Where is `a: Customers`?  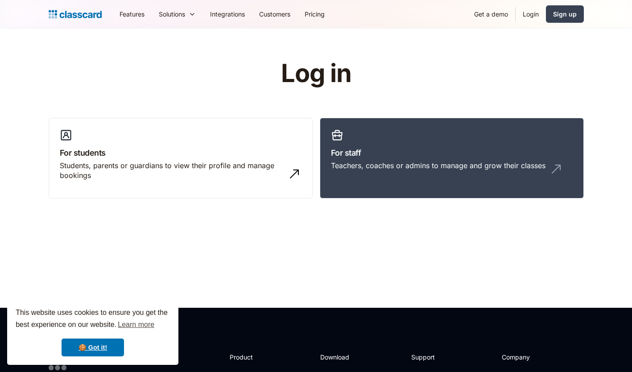
a: Customers is located at coordinates (275, 14).